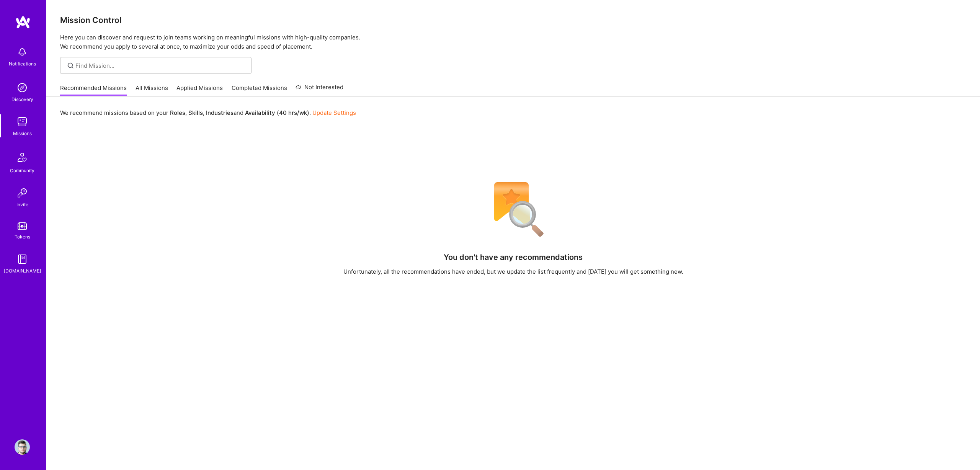 This screenshot has width=980, height=470. What do you see at coordinates (22, 236) in the screenshot?
I see `div: Tokens` at bounding box center [22, 236].